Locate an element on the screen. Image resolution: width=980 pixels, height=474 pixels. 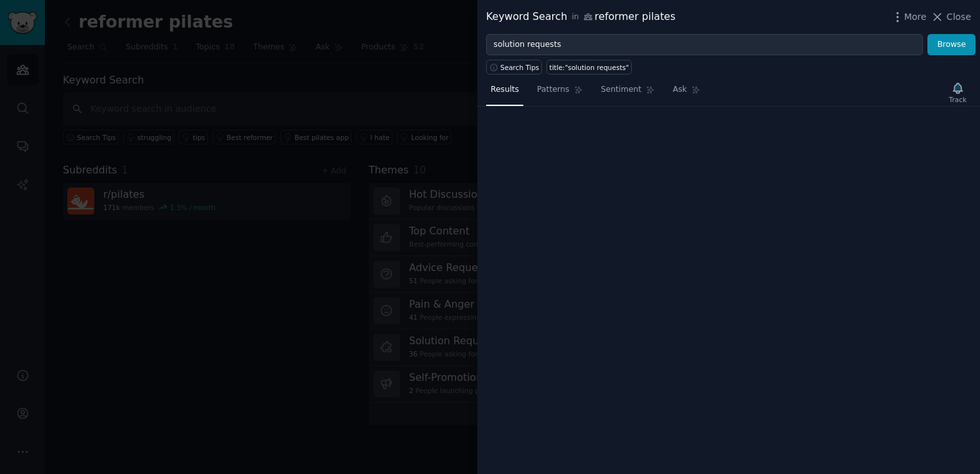
button: Browse is located at coordinates (951, 45).